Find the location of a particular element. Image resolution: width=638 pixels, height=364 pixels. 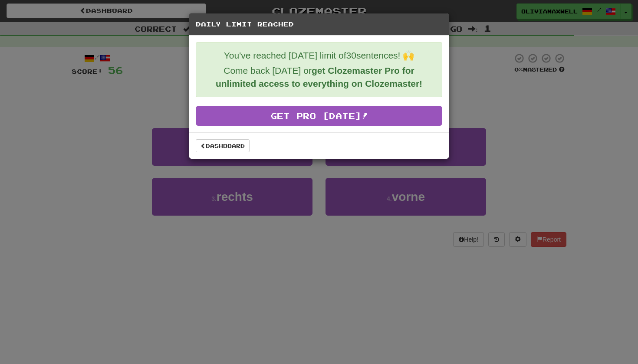

strong: get Clozemaster Pro for unlimited access to everything on Clozemaster! is located at coordinates (319, 77).